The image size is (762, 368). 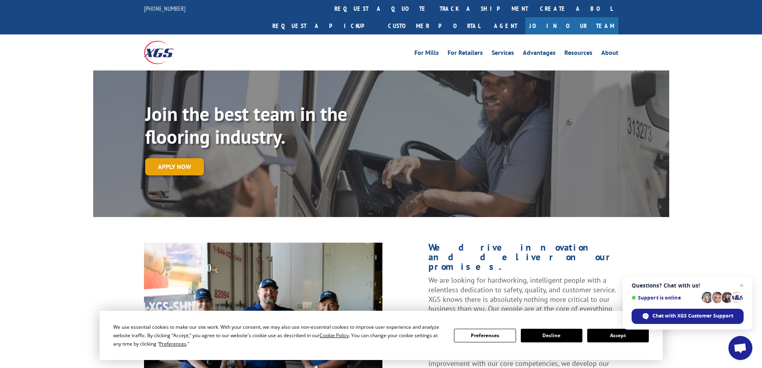 What do you see at coordinates (279, 335) in the screenshot?
I see `div: We use essential cookies to make our site work. With your consent, we may also use non-essential ...` at bounding box center [279, 335].